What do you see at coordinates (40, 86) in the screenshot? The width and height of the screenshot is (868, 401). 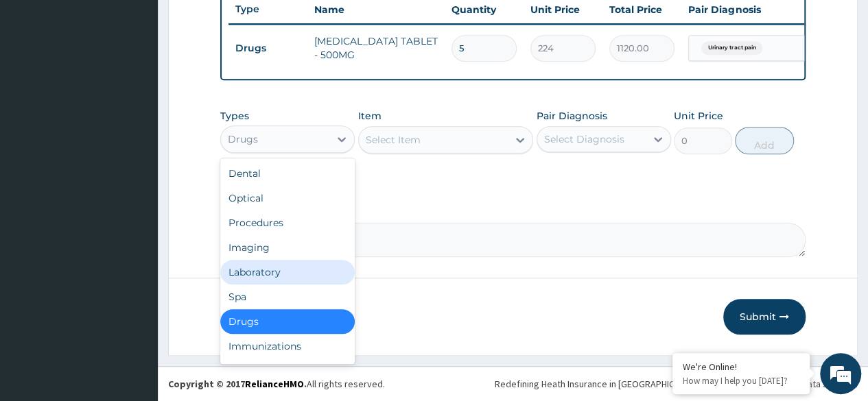 I see `img: d_794563401_company_1708531726252_794563401` at bounding box center [40, 86].